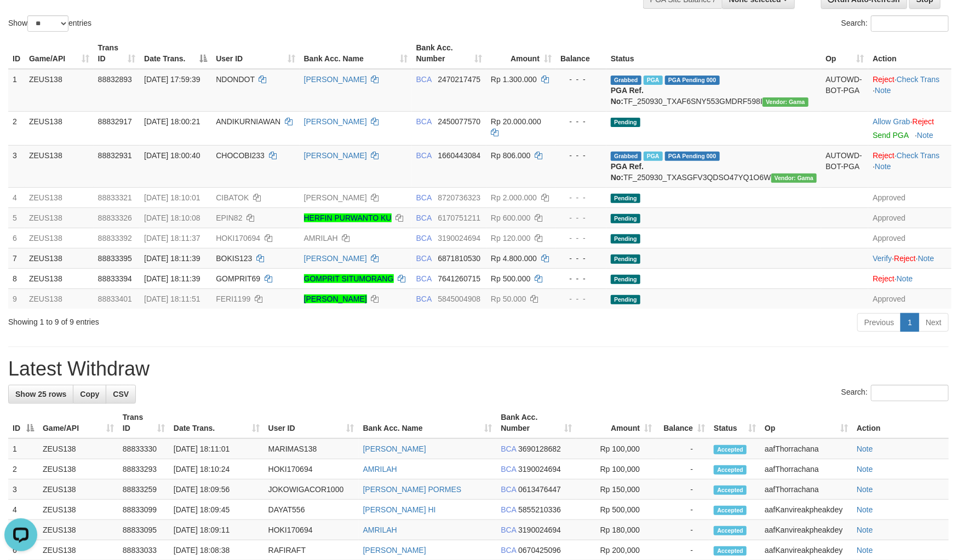 This screenshot has width=957, height=560. Describe the element at coordinates (348, 218) in the screenshot. I see `a: HERFIN PURWANTO KU` at that location.